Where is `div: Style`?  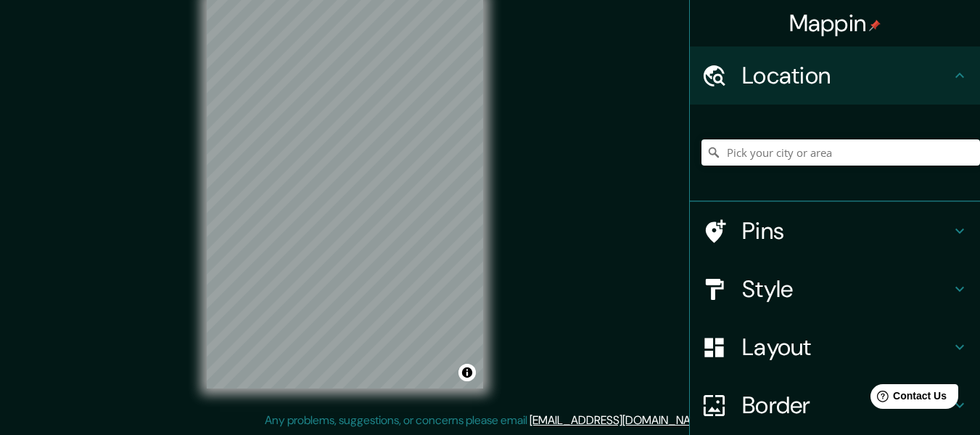 div: Style is located at coordinates (835, 289).